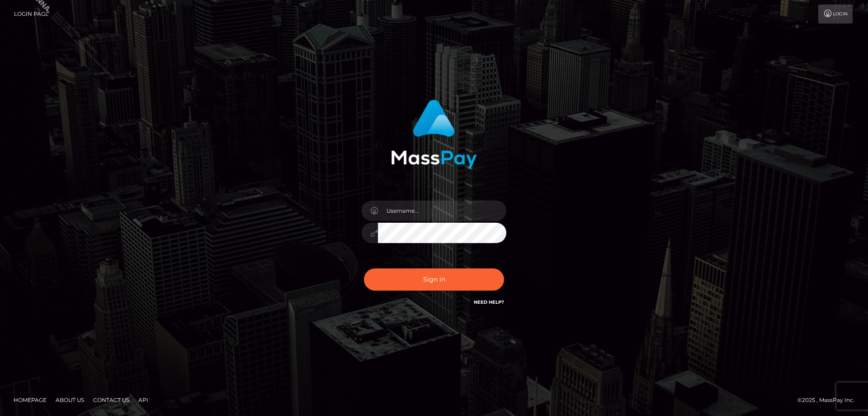 The height and width of the screenshot is (416, 868). What do you see at coordinates (31, 14) in the screenshot?
I see `a: Login Page` at bounding box center [31, 14].